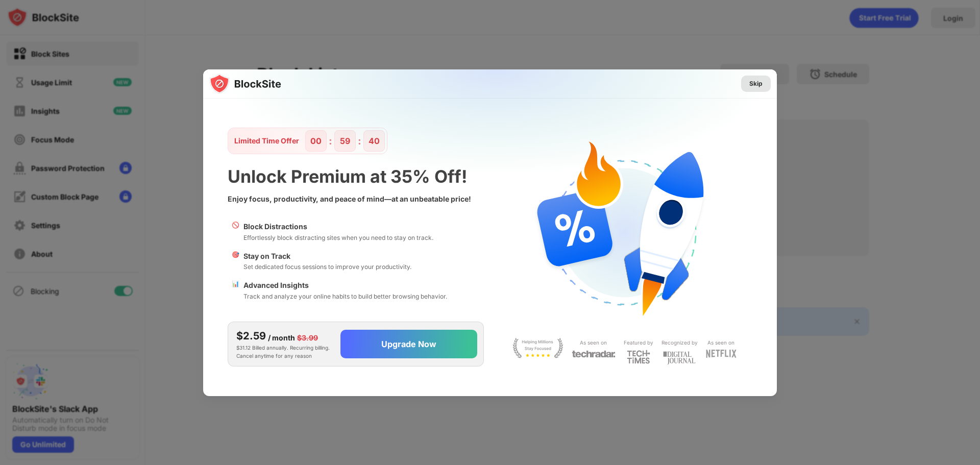 The image size is (980, 465). What do you see at coordinates (593, 354) in the screenshot?
I see `img: light-techradar.svg` at bounding box center [593, 354].